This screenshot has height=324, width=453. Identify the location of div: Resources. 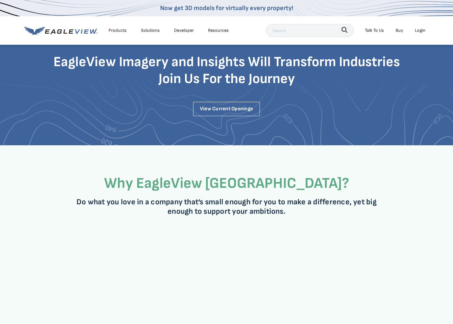
(218, 30).